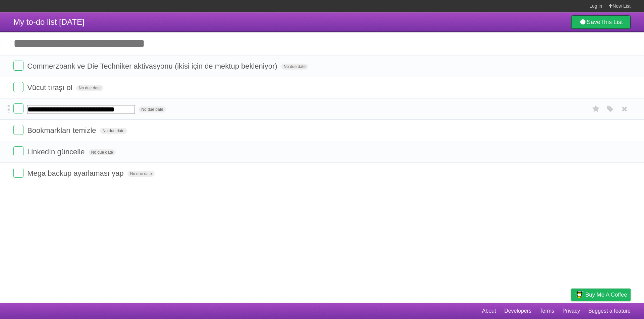  I want to click on a: SaveThis List, so click(601, 22).